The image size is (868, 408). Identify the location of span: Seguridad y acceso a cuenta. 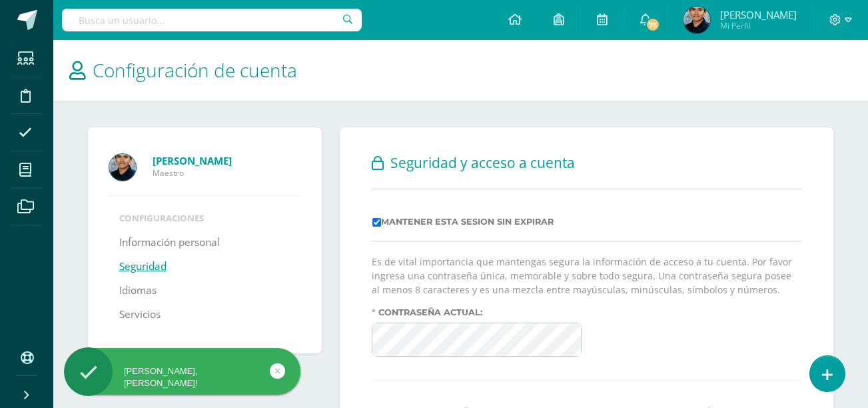
(482, 162).